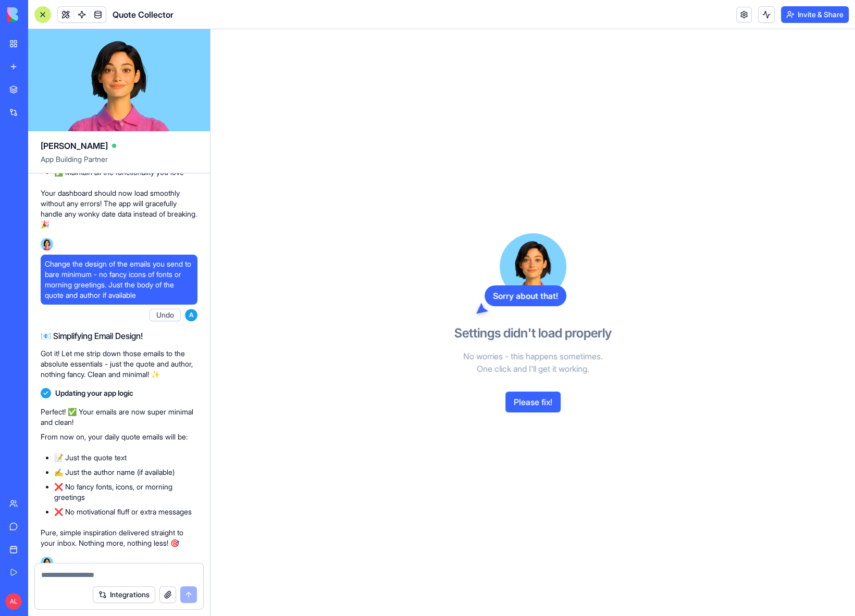 The width and height of the screenshot is (855, 616). What do you see at coordinates (119, 280) in the screenshot?
I see `span: Change the design of the emails you send to bare minimum - no fancy icons of fonts or morning gre...` at bounding box center [119, 280].